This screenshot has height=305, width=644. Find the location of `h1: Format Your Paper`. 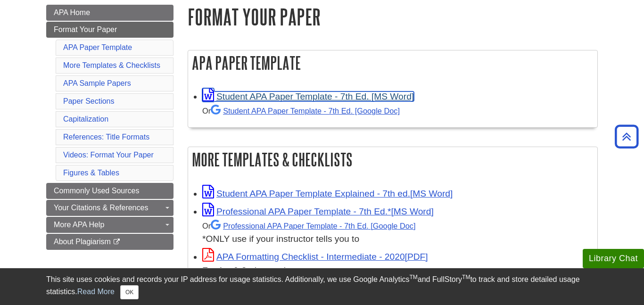

h1: Format Your Paper is located at coordinates (393, 17).